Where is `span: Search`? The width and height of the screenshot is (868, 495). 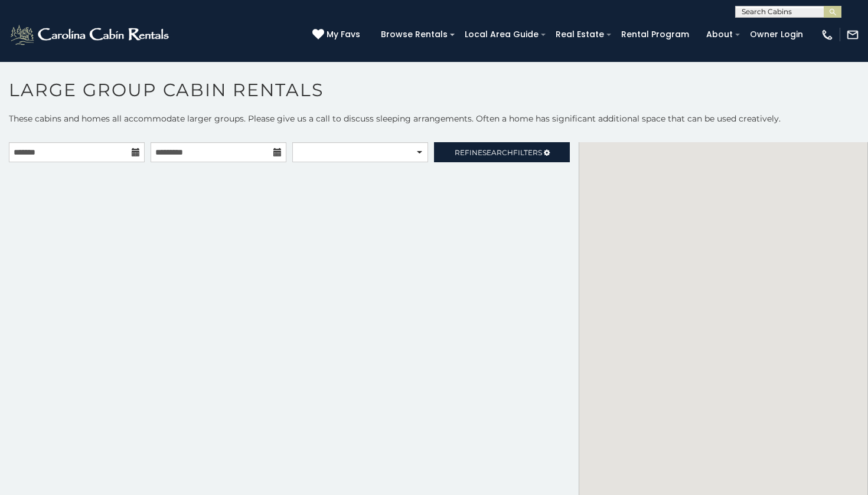 span: Search is located at coordinates (498, 152).